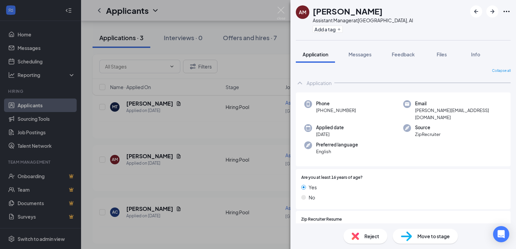 This screenshot has height=249, width=516. I want to click on span: Phone, so click(336, 104).